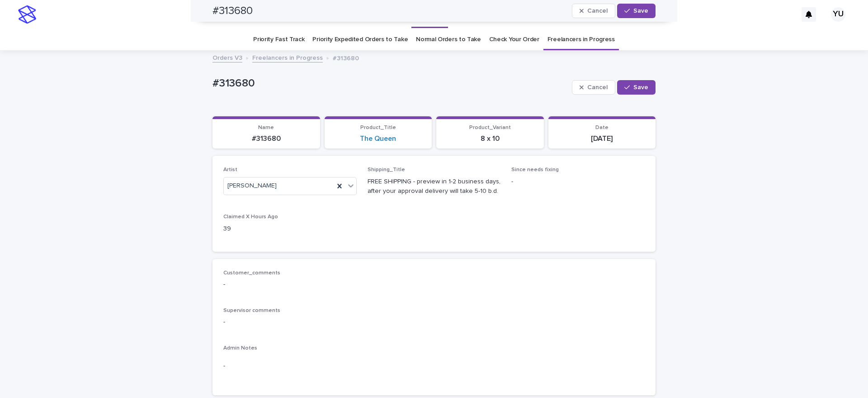 Image resolution: width=868 pixels, height=398 pixels. Describe the element at coordinates (597, 87) in the screenshot. I see `span: Cancel` at that location.